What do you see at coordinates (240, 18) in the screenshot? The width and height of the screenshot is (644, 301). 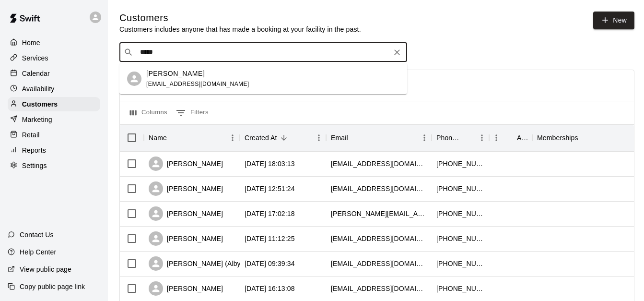 I see `h5: Customers` at bounding box center [240, 18].